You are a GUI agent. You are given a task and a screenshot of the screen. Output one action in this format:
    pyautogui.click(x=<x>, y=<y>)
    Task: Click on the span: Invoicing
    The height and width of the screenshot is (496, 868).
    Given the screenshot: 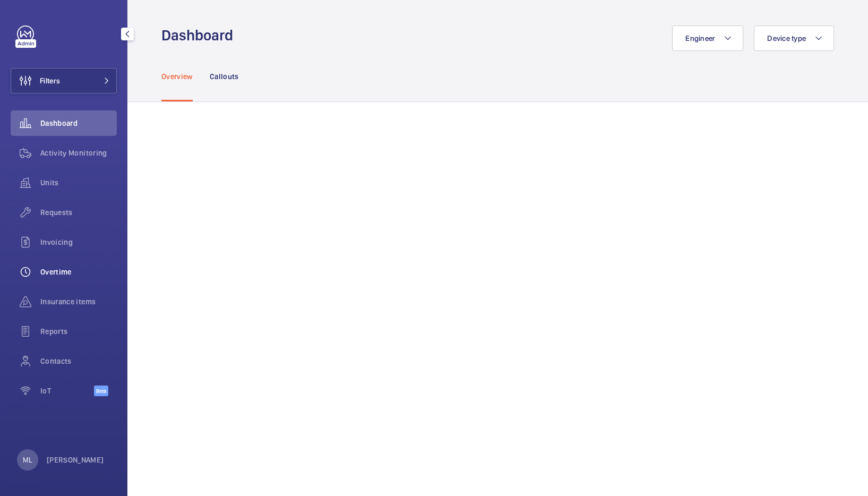 What is the action you would take?
    pyautogui.click(x=79, y=242)
    